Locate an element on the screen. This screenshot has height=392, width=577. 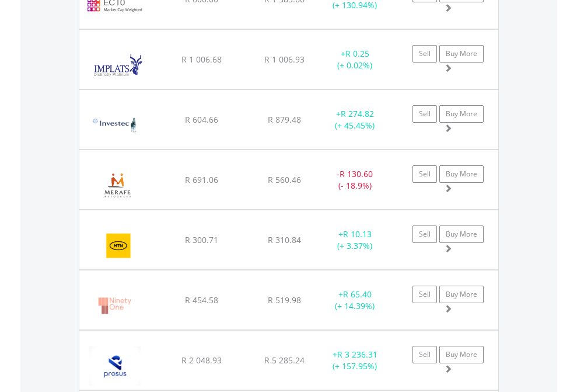
img: EQU.ZA.INL.png is located at coordinates (114, 125).